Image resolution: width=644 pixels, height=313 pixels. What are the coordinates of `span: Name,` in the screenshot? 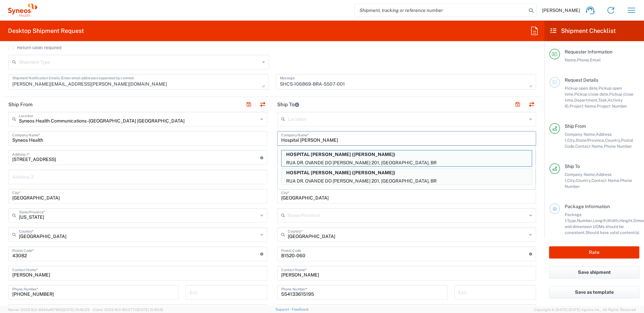 It's located at (571, 59).